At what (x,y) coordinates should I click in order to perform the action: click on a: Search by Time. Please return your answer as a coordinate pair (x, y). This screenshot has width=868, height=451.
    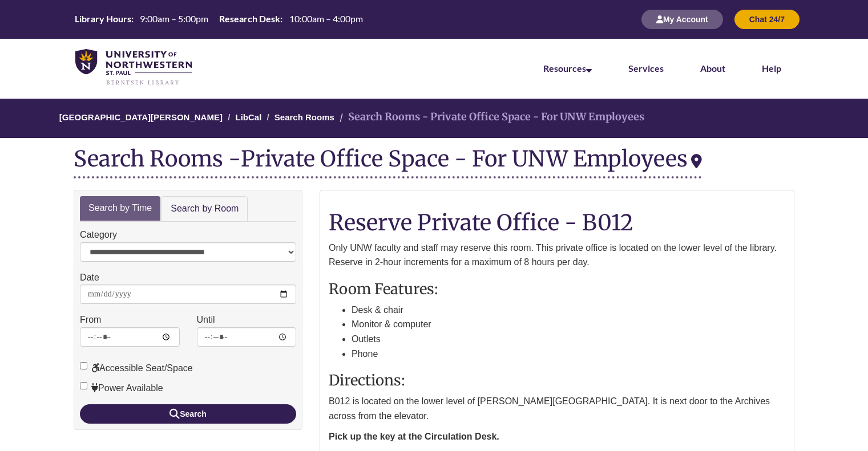
    Looking at the image, I should click on (120, 208).